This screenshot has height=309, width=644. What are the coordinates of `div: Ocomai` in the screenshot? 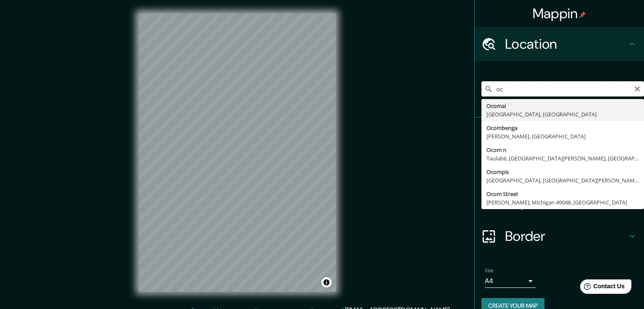 It's located at (563, 106).